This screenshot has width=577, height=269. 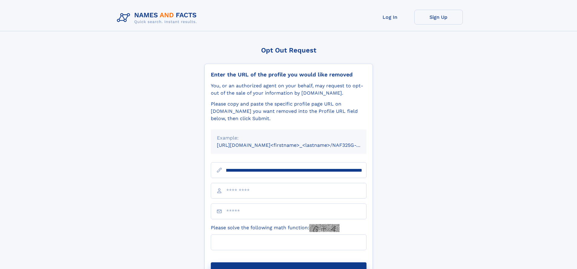 What do you see at coordinates (288, 50) in the screenshot?
I see `div: Opt Out Request` at bounding box center [288, 50].